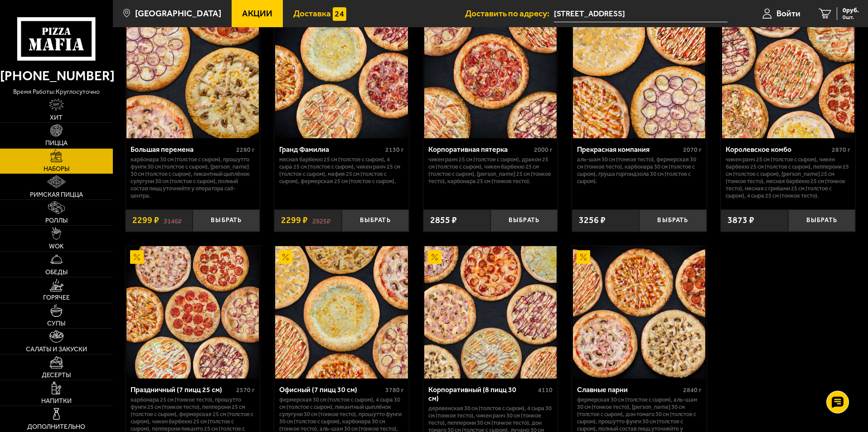 The height and width of the screenshot is (432, 868). What do you see at coordinates (546, 390) in the screenshot?
I see `span: 4110` at bounding box center [546, 390].